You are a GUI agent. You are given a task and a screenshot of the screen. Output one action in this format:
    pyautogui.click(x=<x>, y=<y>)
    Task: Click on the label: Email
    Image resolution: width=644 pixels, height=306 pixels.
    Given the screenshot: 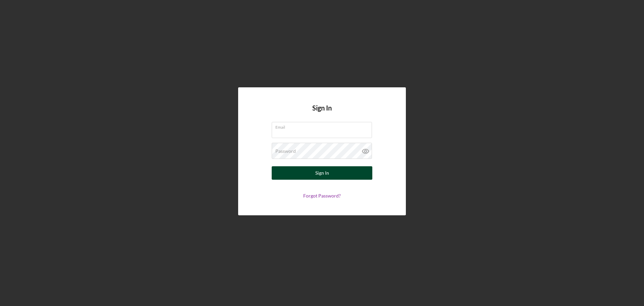 What is the action you would take?
    pyautogui.click(x=324, y=126)
    